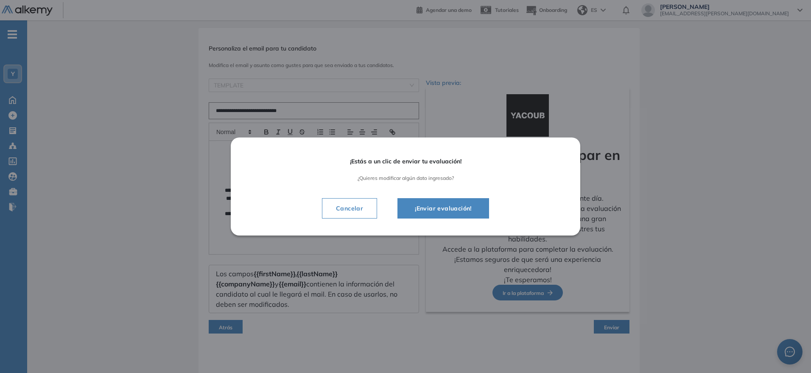  Describe the element at coordinates (349, 208) in the screenshot. I see `button: Cancelar` at that location.